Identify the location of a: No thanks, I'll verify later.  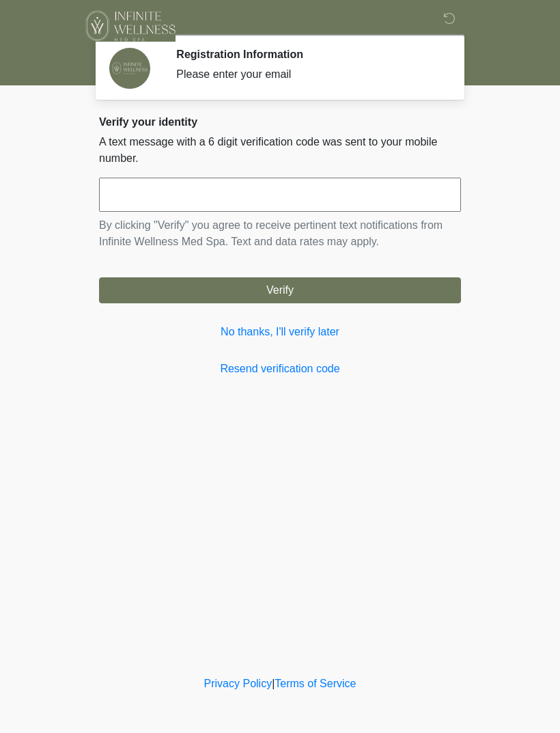
(280, 332).